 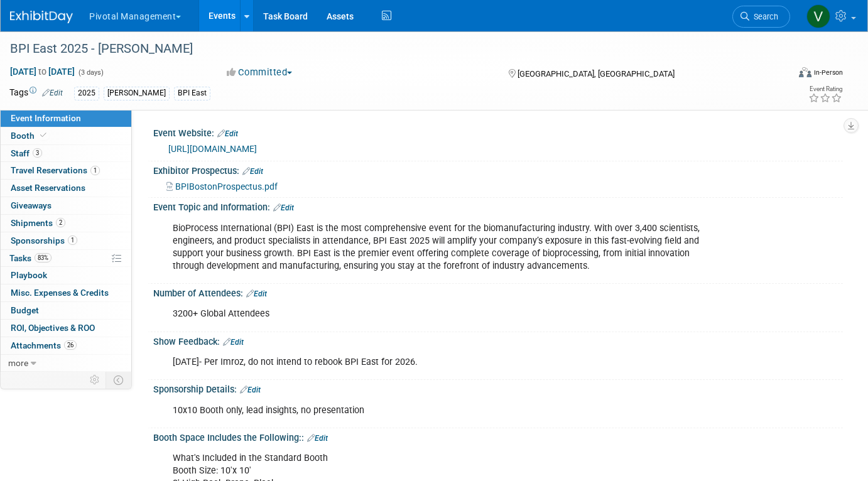 I want to click on span: Shipments, so click(x=38, y=223).